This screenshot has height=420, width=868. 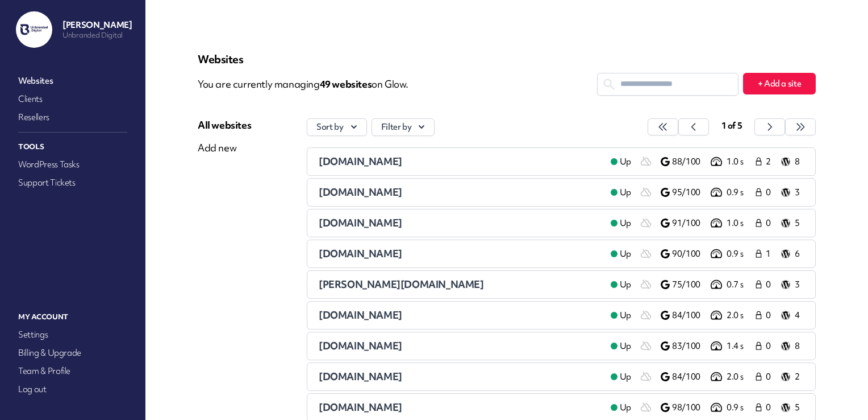 I want to click on a: Websites, so click(x=73, y=81).